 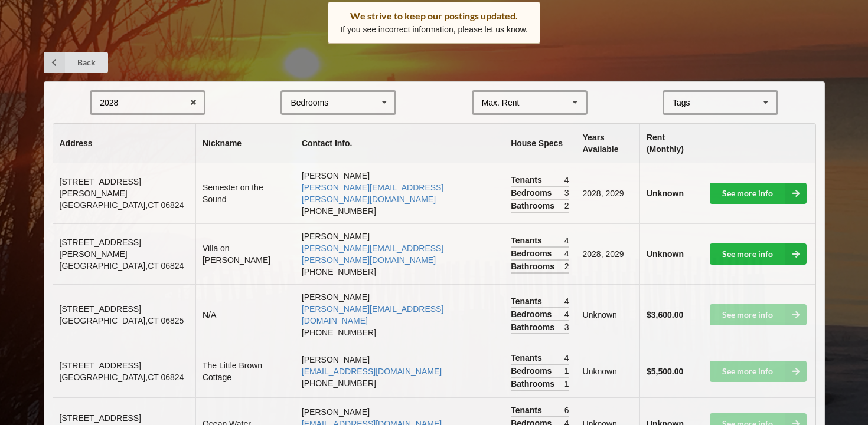 I want to click on td: N/A, so click(x=245, y=315).